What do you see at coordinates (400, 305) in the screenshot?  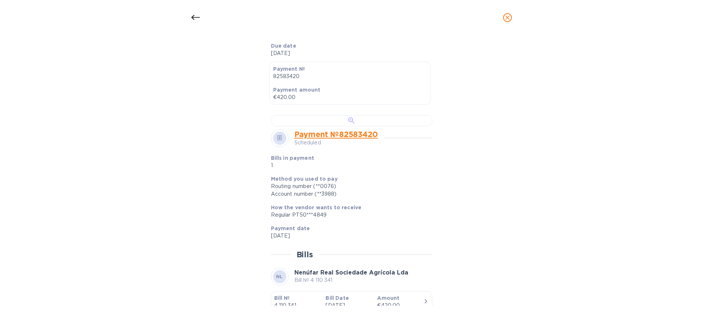 I see `div: €420.00` at bounding box center [400, 305].